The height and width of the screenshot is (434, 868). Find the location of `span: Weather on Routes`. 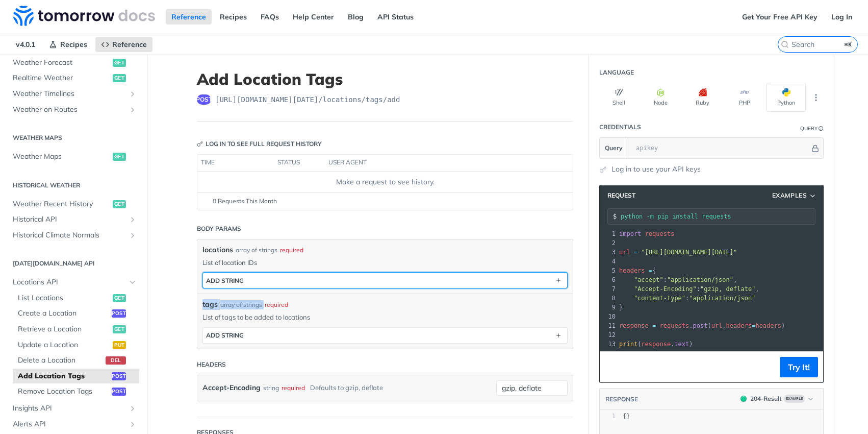

span: Weather on Routes is located at coordinates (70, 110).